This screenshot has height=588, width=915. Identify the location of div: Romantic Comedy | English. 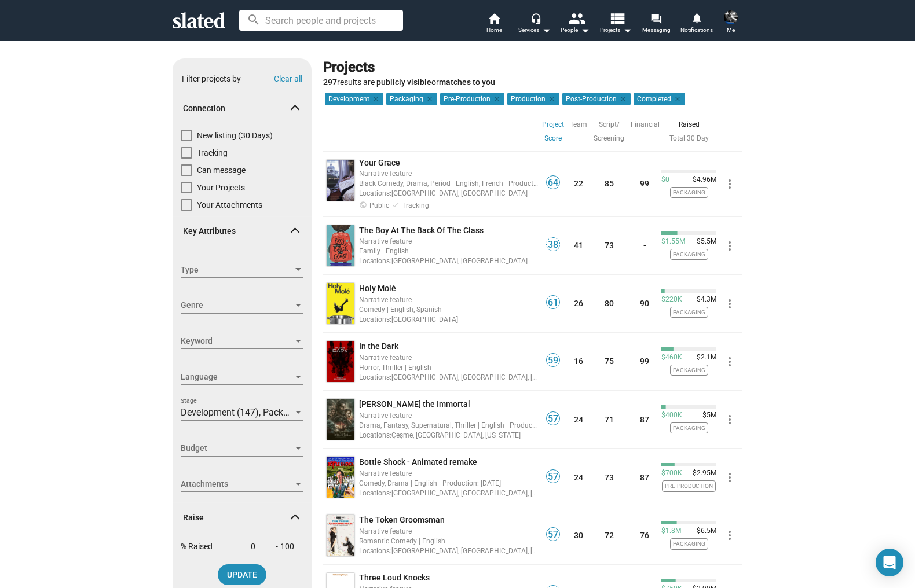
(448, 541).